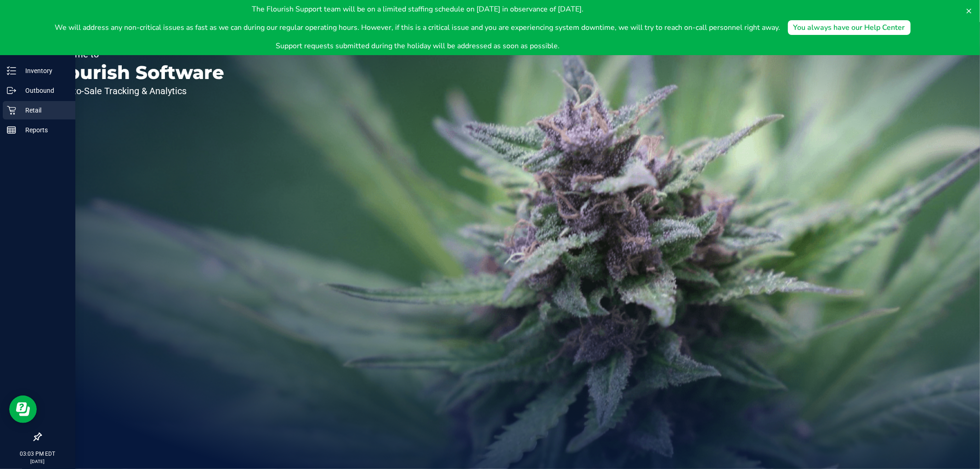 The width and height of the screenshot is (980, 469). I want to click on p: Outbound, so click(44, 90).